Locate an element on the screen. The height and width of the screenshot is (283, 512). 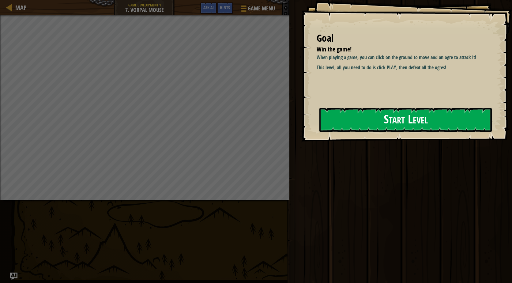
button: Start Level is located at coordinates (406, 120).